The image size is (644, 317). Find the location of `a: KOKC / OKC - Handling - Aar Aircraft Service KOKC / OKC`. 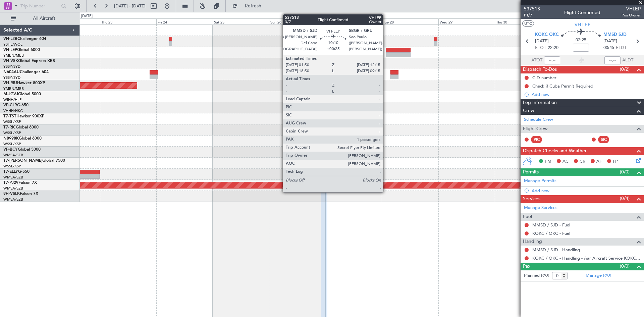

a: KOKC / OKC - Handling - Aar Aircraft Service KOKC / OKC is located at coordinates (587, 258).